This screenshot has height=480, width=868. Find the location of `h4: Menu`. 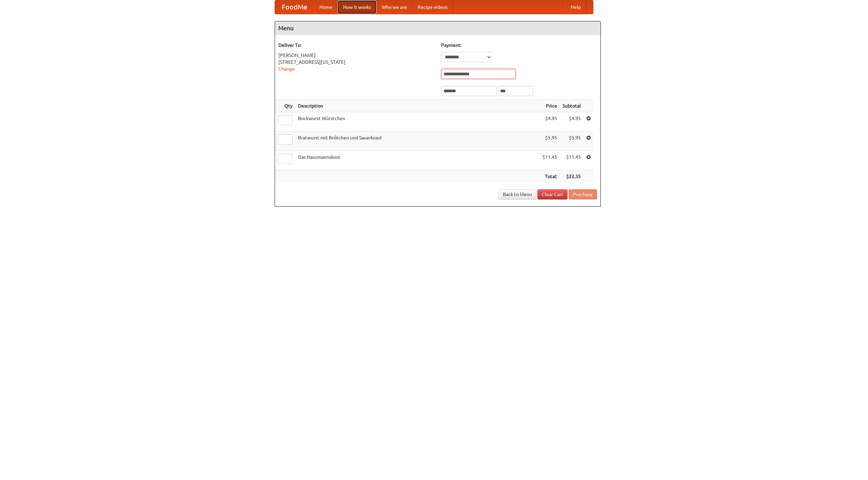

h4: Menu is located at coordinates (438, 28).